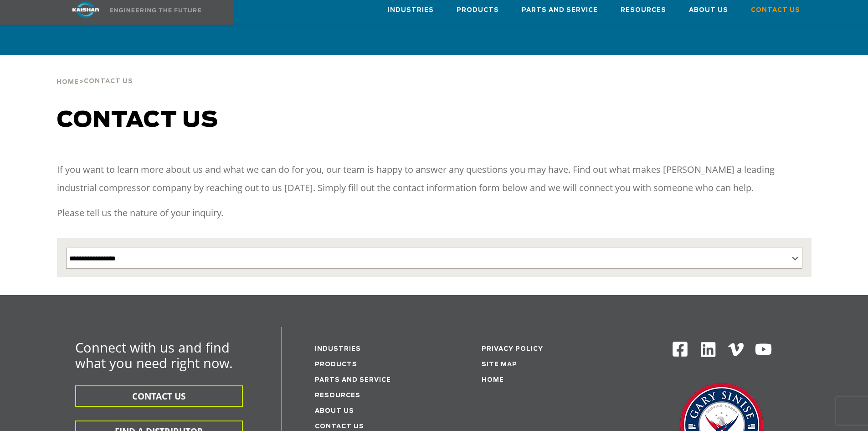 The height and width of the screenshot is (431, 868). I want to click on img: Linkedin, so click(708, 349).